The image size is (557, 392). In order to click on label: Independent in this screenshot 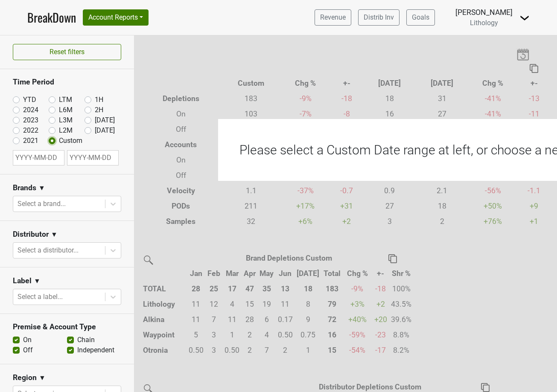, I will do `click(96, 350)`.